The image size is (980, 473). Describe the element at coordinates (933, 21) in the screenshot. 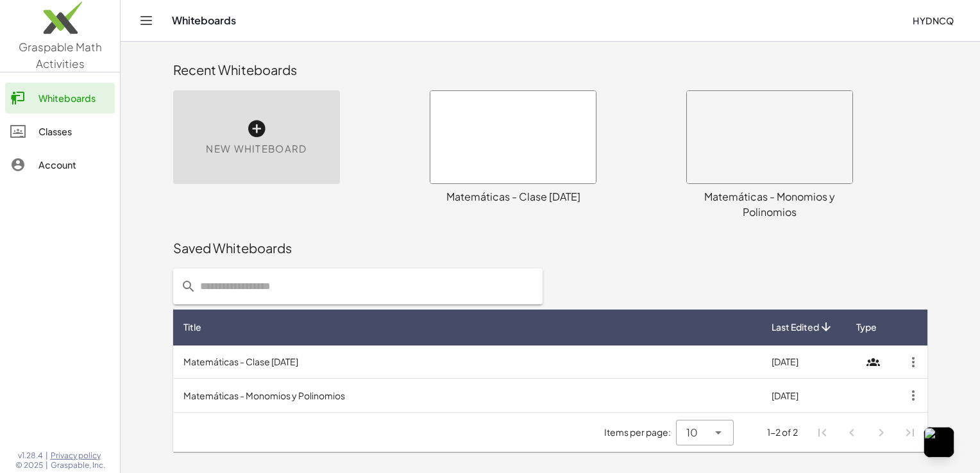

I see `span: hydncq` at that location.